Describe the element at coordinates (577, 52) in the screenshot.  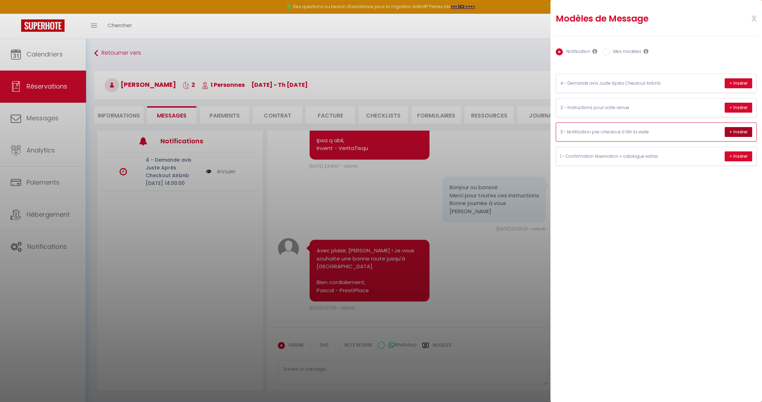
I see `label: Notification` at that location.